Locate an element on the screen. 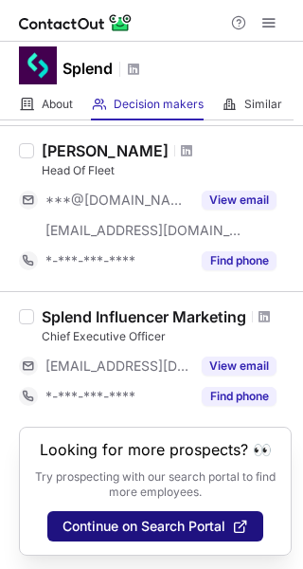 The image size is (303, 569). button: Continue on Search Portal is located at coordinates (155, 526).